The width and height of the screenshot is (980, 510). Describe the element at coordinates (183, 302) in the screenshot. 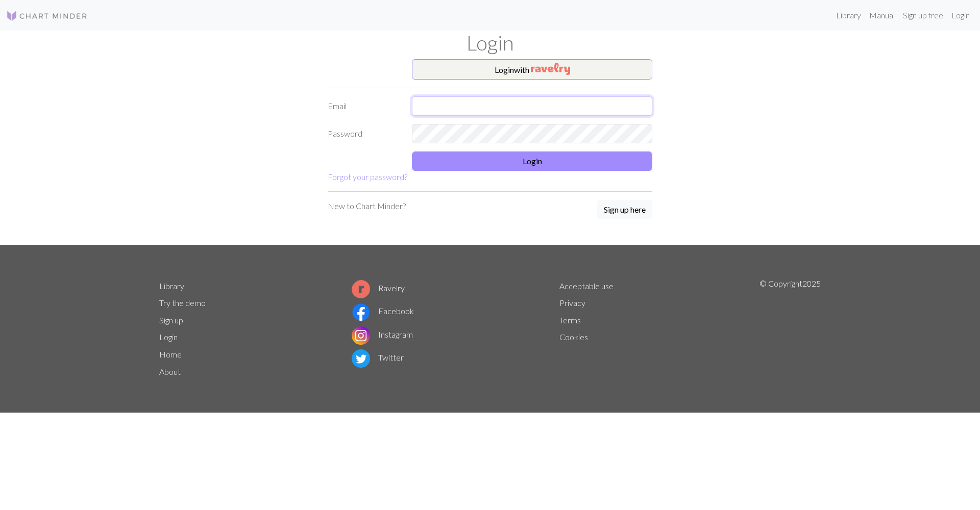

I see `a: Try the demo` at that location.